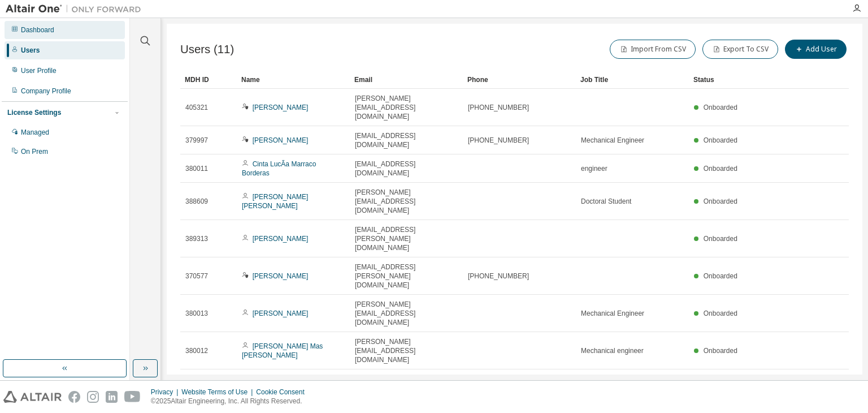  What do you see at coordinates (406, 80) in the screenshot?
I see `div: Email` at bounding box center [406, 80].